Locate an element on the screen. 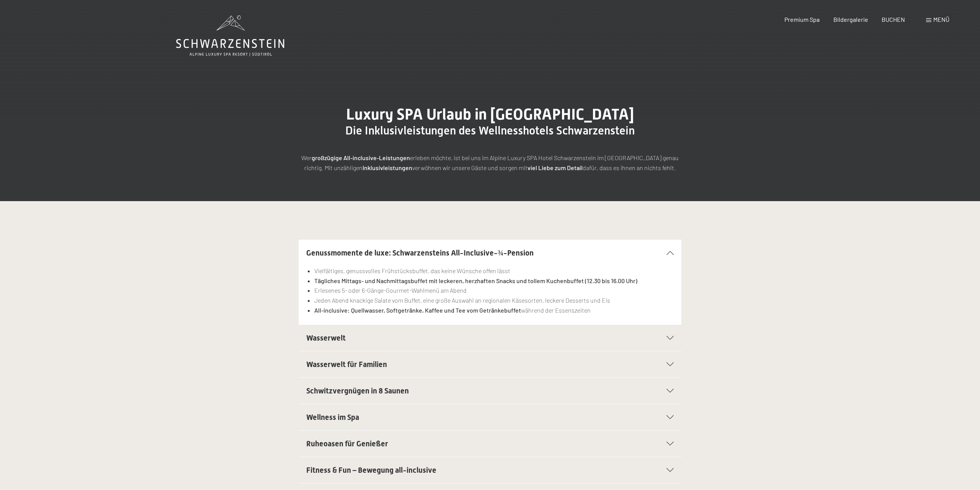 Image resolution: width=980 pixels, height=490 pixels. span: Wasserwelt is located at coordinates (325, 338).